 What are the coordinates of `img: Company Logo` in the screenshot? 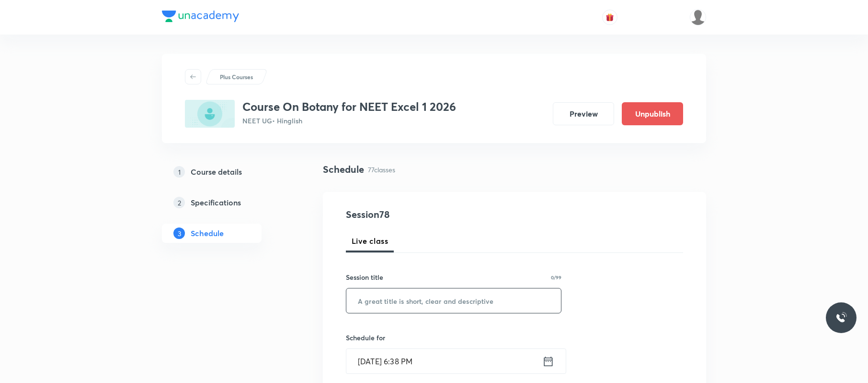 It's located at (200, 17).